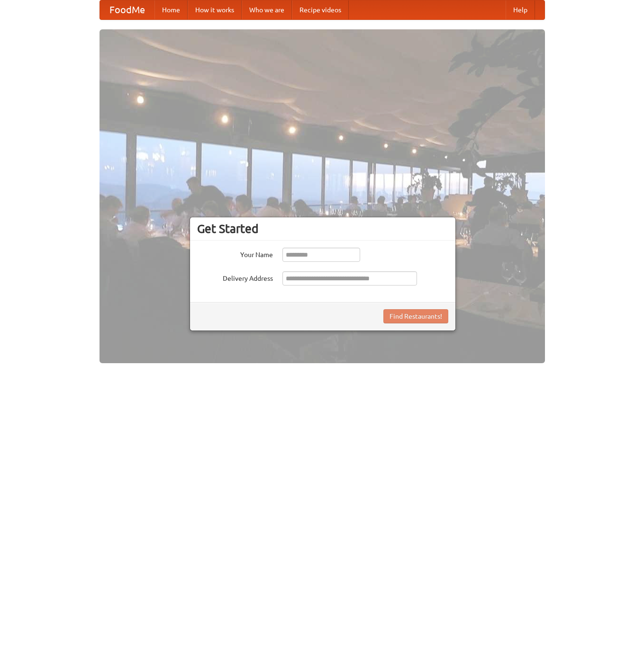 The width and height of the screenshot is (644, 670). What do you see at coordinates (214, 10) in the screenshot?
I see `a: How it works` at bounding box center [214, 10].